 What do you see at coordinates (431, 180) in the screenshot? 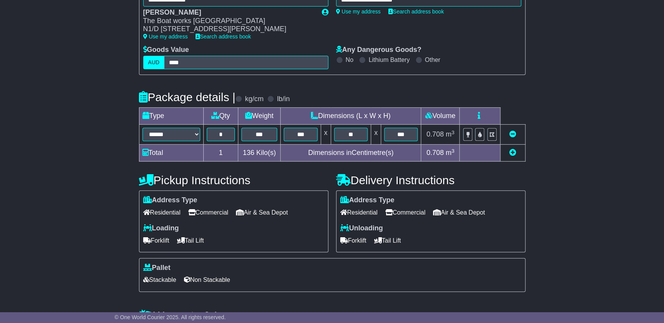
I see `h4: Delivery Instructions` at bounding box center [431, 180].